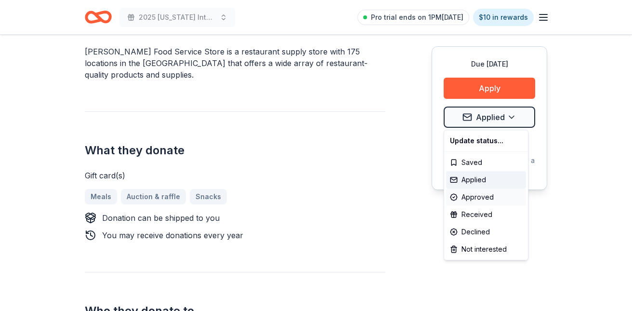 The image size is (632, 311). I want to click on div: Received, so click(486, 214).